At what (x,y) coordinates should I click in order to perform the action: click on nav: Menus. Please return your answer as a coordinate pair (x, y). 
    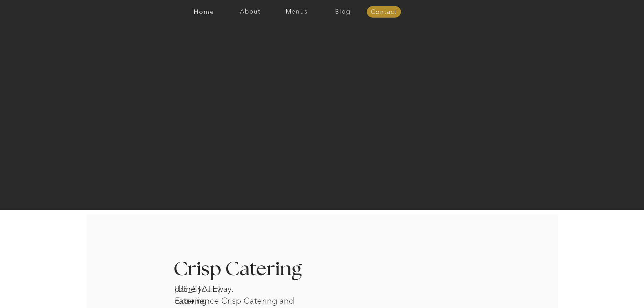
    Looking at the image, I should click on (296, 12).